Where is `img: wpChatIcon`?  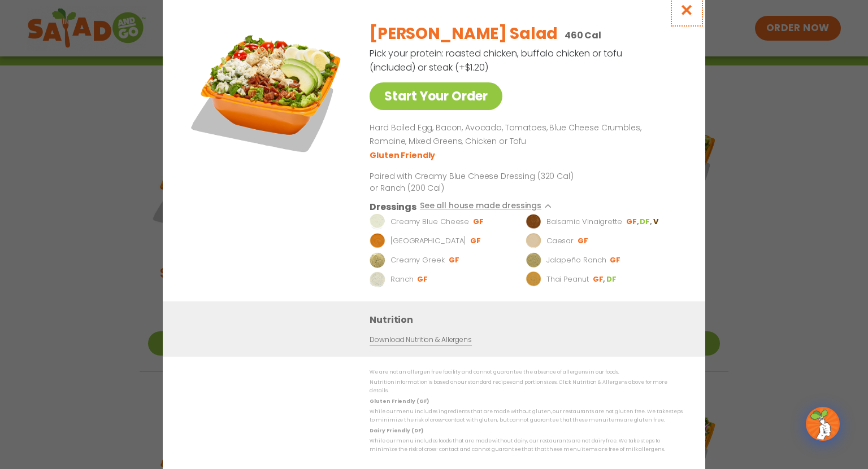 img: wpChatIcon is located at coordinates (822, 424).